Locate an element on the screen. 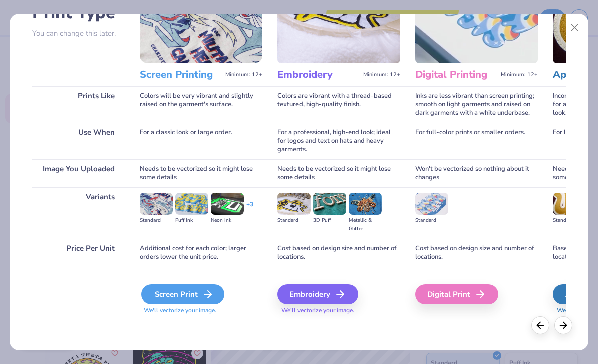 This screenshot has height=364, width=598. div: For a professional, high-end look; ideal for logos and text on hats and heavy garments. is located at coordinates (338, 141).